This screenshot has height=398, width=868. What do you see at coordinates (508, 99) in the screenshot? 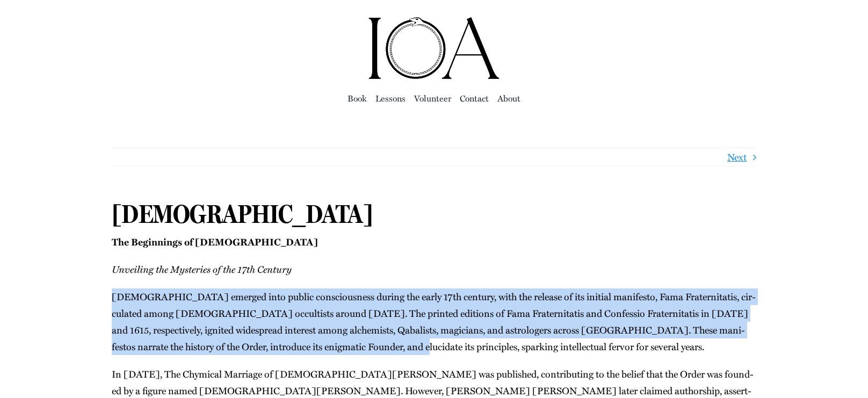
I see `a: About` at bounding box center [508, 99].